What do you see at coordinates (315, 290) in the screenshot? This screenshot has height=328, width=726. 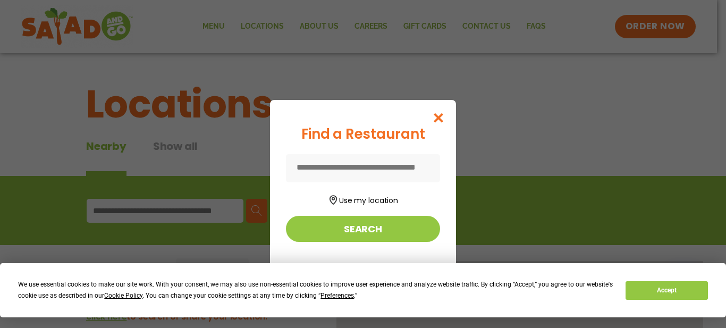 I see `div: We use essential cookies to make our site work. With your consent, we may also use non-essential ...` at bounding box center [315, 290].